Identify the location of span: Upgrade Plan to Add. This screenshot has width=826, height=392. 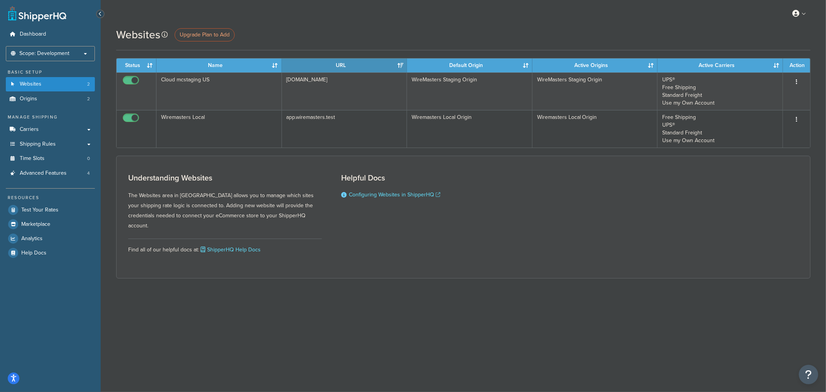
(204, 34).